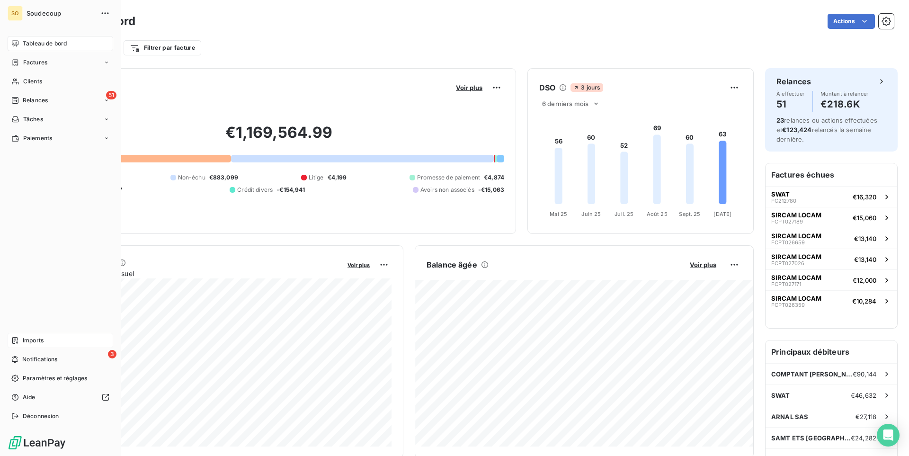  I want to click on tspan: Août 25, so click(657, 214).